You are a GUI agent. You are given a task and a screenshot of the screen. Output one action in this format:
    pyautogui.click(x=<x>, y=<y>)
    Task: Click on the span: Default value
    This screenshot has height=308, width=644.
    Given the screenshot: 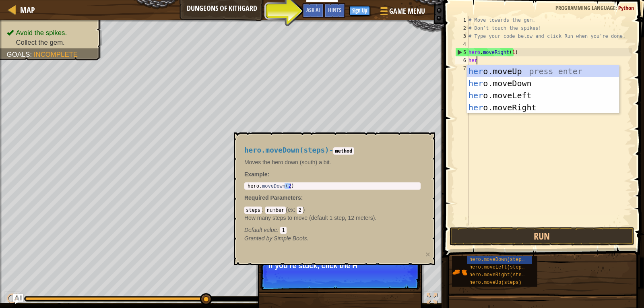 What is the action you would take?
    pyautogui.click(x=261, y=230)
    